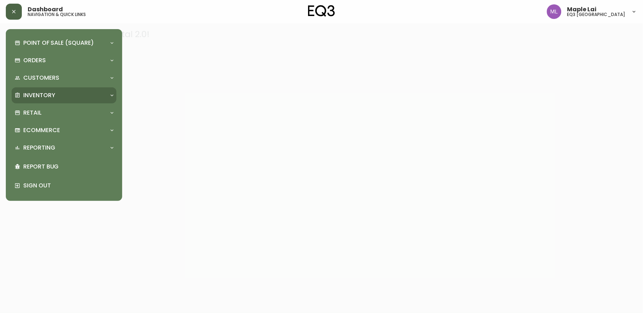 The width and height of the screenshot is (643, 313). Describe the element at coordinates (64, 60) in the screenshot. I see `div: Orders` at that location.